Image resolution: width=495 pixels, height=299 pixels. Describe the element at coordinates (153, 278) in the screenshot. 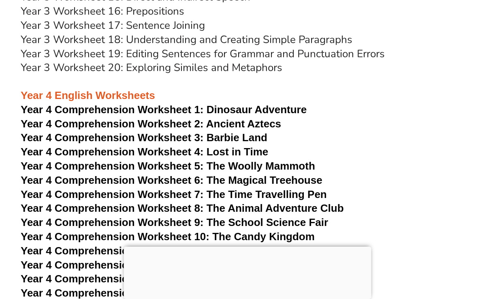

I see `span: Year 4 Comprehension Worksheet 13: The Lost Book` at that location.